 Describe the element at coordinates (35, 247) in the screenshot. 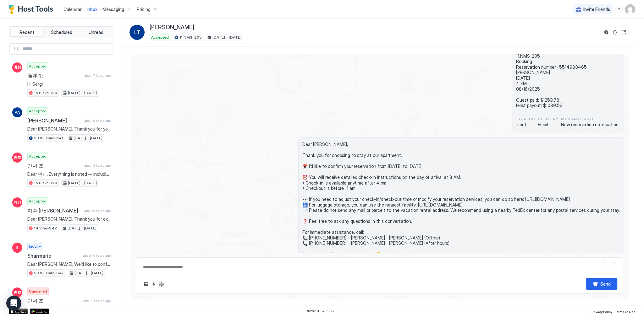

I see `span: Inquiry` at that location.